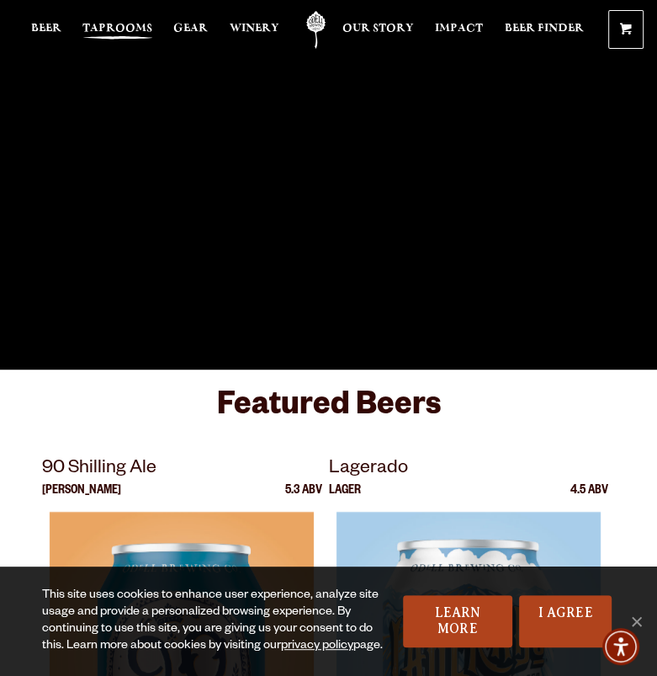 The image size is (657, 676). What do you see at coordinates (46, 29) in the screenshot?
I see `span: Beer` at bounding box center [46, 29].